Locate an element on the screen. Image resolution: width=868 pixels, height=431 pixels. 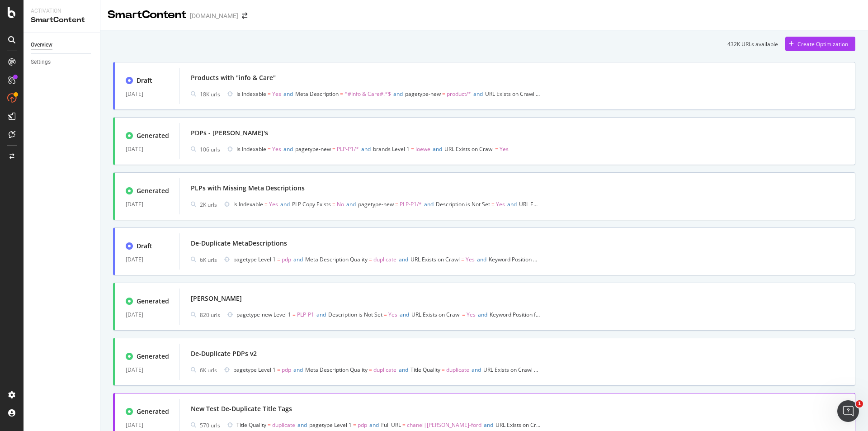
span: duplicate is located at coordinates (457, 369).